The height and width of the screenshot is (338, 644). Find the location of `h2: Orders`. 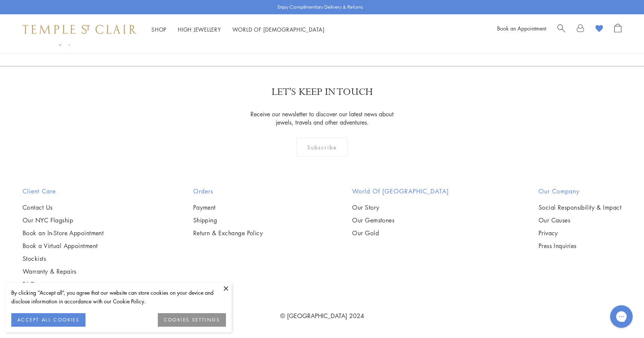

h2: Orders is located at coordinates (228, 191).